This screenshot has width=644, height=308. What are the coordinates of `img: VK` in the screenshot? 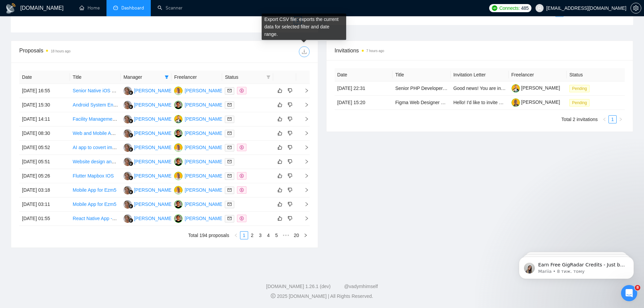 It's located at (178, 119).